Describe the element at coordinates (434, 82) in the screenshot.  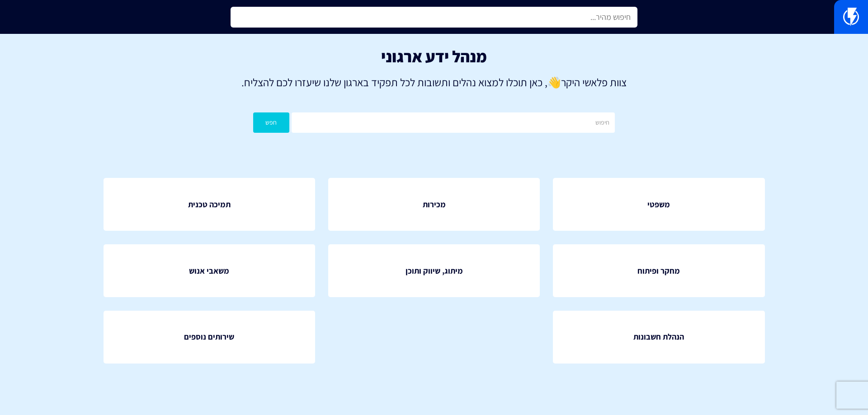
I see `p: צוות פלאשי היקר , כאן תוכלו למצוא נהלים ותשובות לכל תפקיד בארגון שלנו שיעזרו לכם להצליח.` at that location.